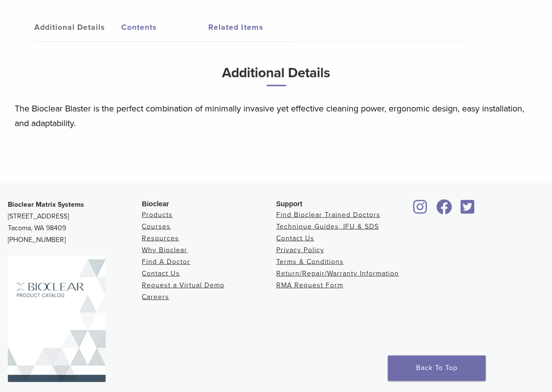  What do you see at coordinates (157, 214) in the screenshot?
I see `a: Products` at bounding box center [157, 214].